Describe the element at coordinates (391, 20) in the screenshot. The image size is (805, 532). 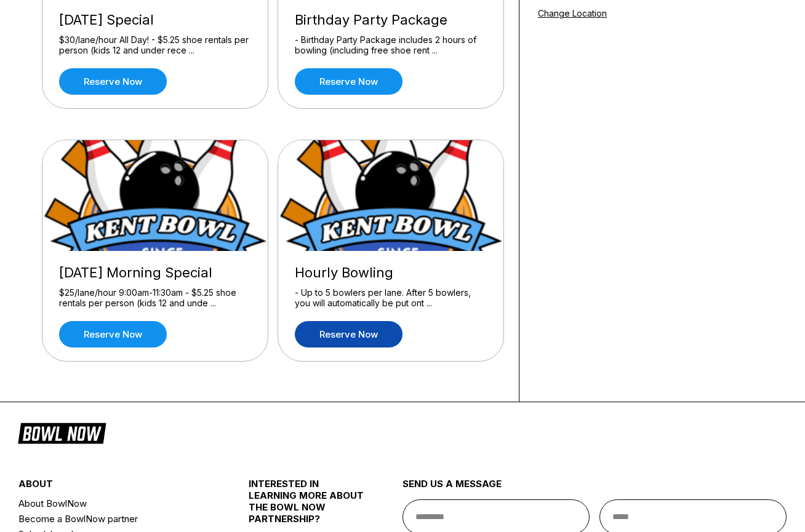
I see `div: Birthday Party Package` at that location.